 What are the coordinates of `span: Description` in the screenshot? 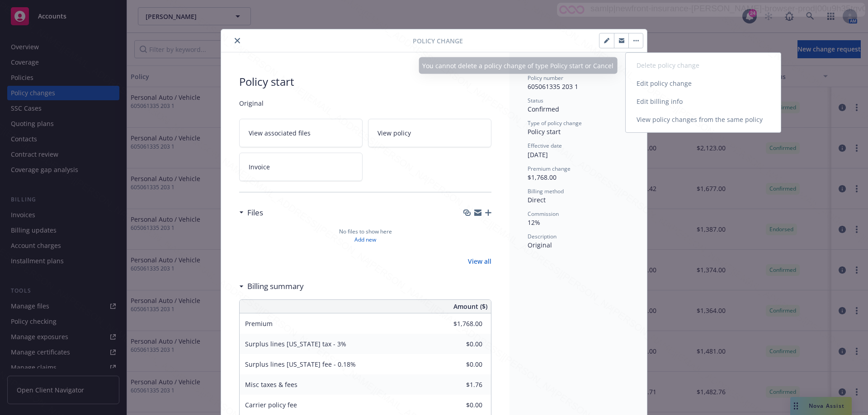 It's located at (542, 236).